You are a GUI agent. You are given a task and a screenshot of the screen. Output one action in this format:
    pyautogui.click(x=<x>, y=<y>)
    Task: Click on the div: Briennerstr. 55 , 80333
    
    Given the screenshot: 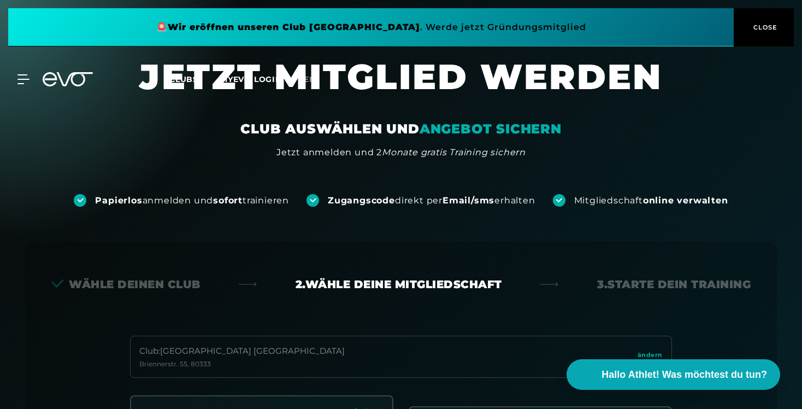 What is the action you would take?
    pyautogui.click(x=242, y=364)
    